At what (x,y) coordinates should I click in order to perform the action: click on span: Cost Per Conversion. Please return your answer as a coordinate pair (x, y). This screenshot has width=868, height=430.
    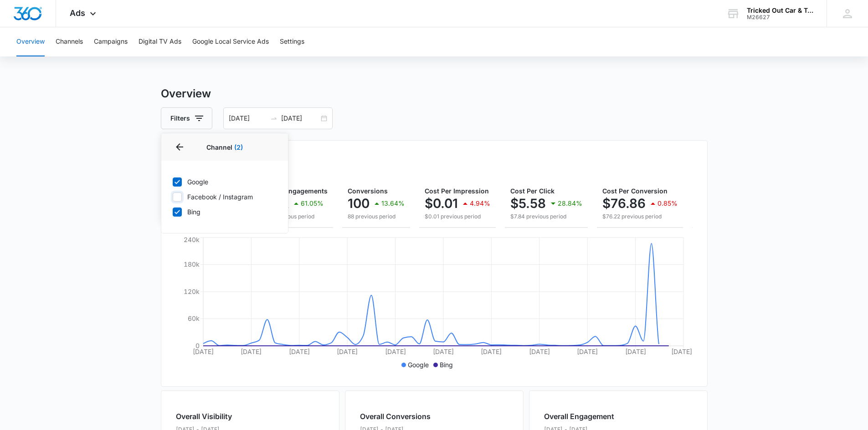
    Looking at the image, I should click on (635, 191).